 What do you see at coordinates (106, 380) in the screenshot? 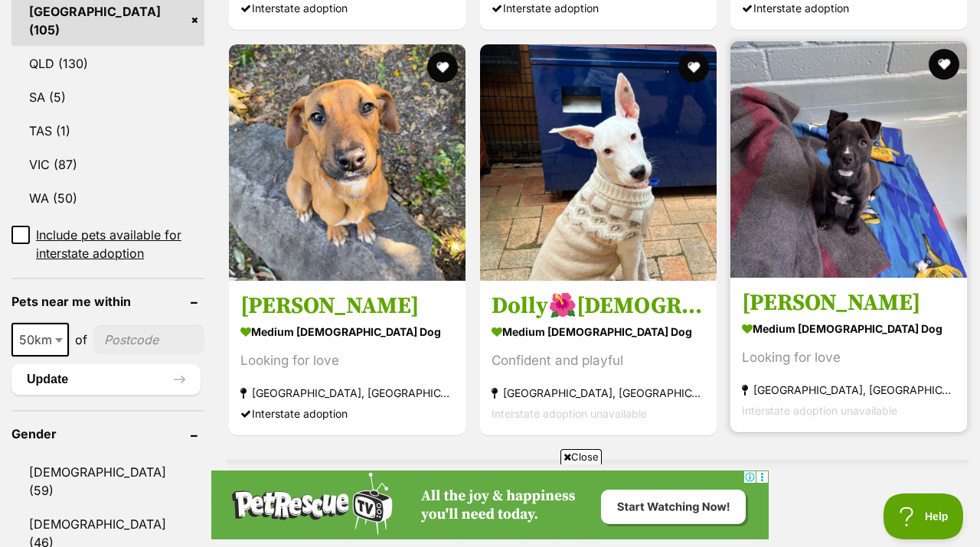
I see `button: Update` at bounding box center [106, 380].